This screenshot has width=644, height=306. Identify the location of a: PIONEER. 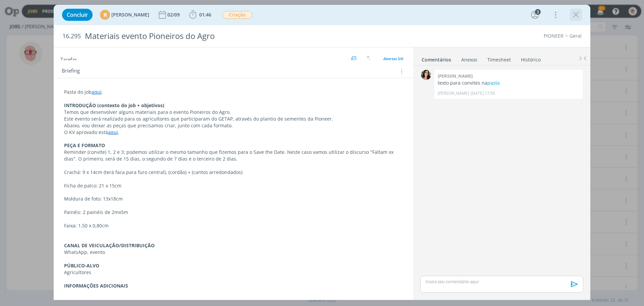
(554, 36).